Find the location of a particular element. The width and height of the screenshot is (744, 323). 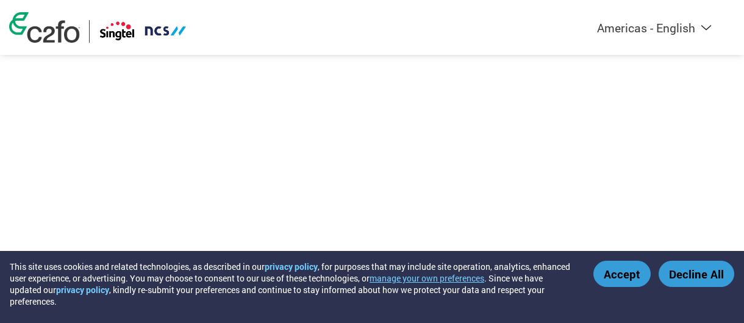

img: c2fo logo is located at coordinates (45, 27).